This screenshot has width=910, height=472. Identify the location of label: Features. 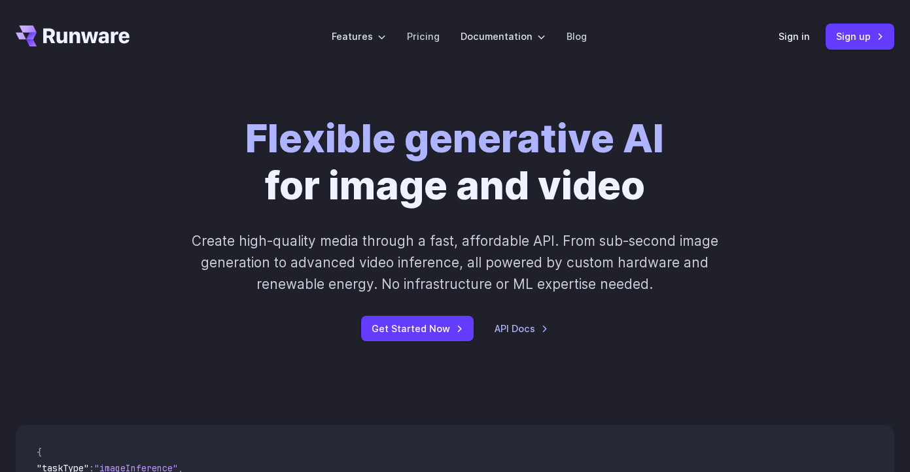
(358, 36).